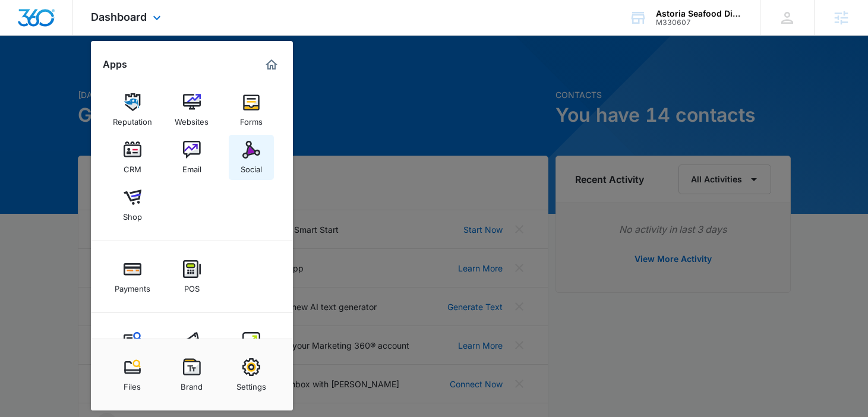 The height and width of the screenshot is (417, 868). What do you see at coordinates (133, 167) in the screenshot?
I see `div: CRM` at bounding box center [133, 167].